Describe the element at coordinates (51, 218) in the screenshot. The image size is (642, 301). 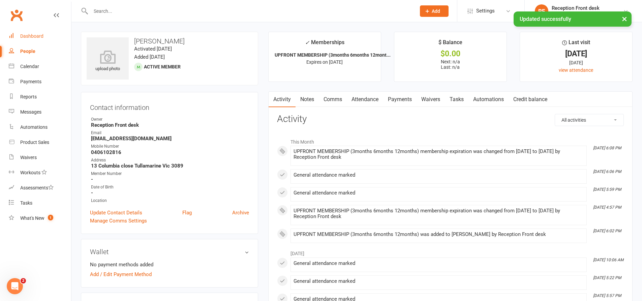
I see `span: 1` at that location.